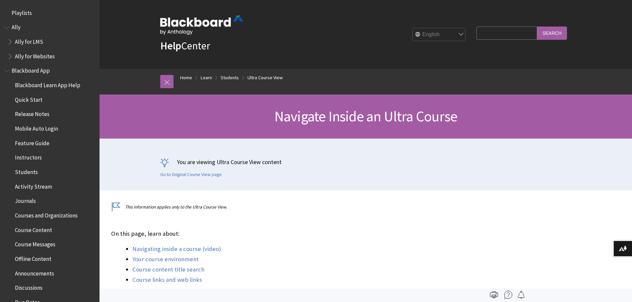 The width and height of the screenshot is (632, 302). I want to click on span: Quick Start, so click(29, 98).